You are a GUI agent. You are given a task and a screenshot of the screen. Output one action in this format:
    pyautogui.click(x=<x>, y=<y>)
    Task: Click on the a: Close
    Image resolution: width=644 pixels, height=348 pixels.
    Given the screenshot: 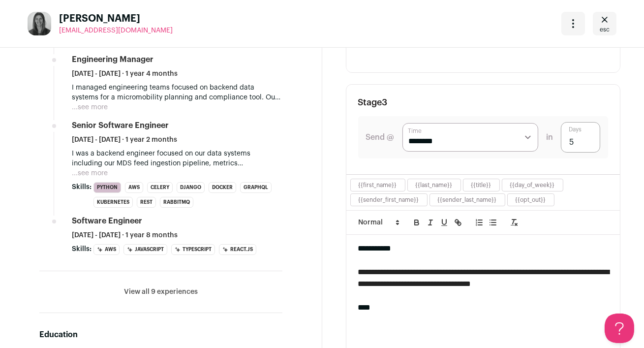 What is the action you would take?
    pyautogui.click(x=605, y=23)
    